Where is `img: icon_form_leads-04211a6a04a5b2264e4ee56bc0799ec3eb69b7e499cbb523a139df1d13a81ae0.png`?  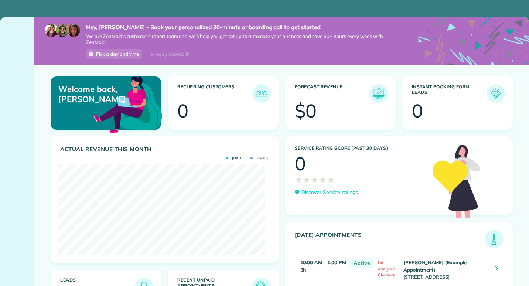 img: icon_form_leads-04211a6a04a5b2264e4ee56bc0799ec3eb69b7e499cbb523a139df1d13a81ae0.png is located at coordinates (496, 93).